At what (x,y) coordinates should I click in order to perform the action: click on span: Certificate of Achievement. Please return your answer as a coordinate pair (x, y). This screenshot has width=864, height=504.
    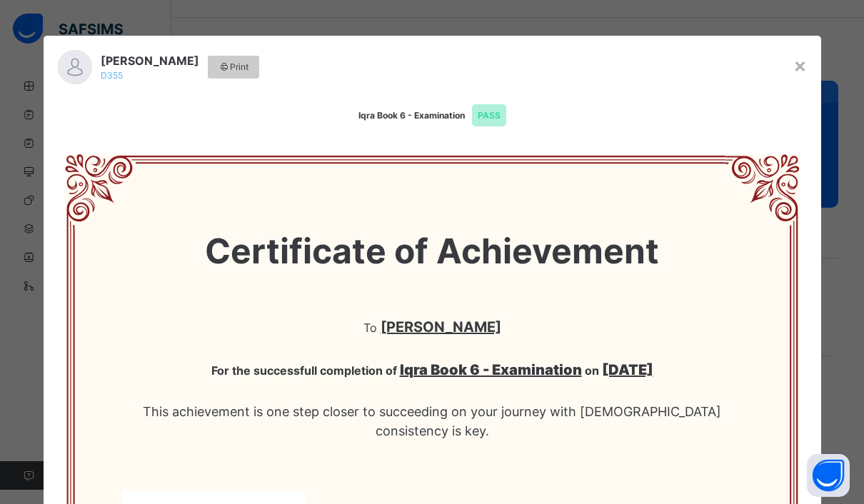
    Looking at the image, I should click on (432, 252).